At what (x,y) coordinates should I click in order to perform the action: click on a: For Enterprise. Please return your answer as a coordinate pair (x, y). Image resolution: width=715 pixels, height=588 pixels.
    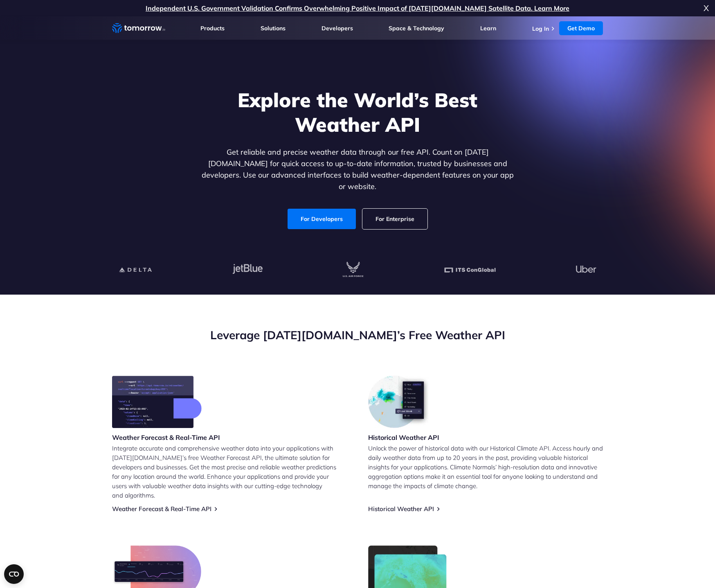
    Looking at the image, I should click on (394, 219).